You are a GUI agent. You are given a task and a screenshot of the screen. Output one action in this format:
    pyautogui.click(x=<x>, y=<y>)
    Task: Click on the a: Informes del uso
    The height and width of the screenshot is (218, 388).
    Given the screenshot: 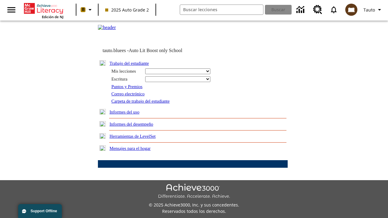 What is the action you would take?
    pyautogui.click(x=124, y=112)
    